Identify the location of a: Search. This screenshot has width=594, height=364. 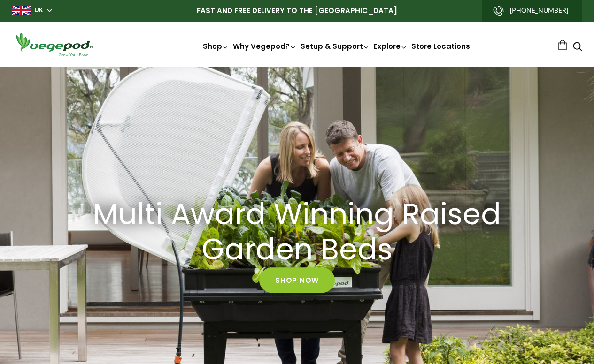
(578, 47).